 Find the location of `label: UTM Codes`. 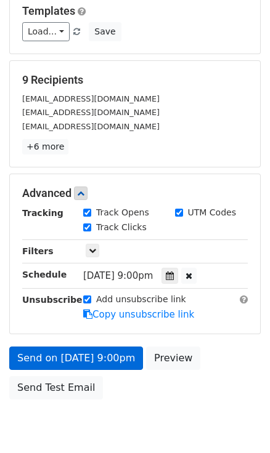

label: UTM Codes is located at coordinates (212, 212).